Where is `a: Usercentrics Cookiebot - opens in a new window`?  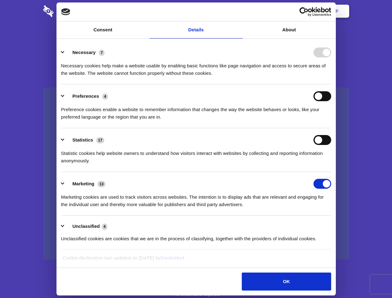 a: Usercentrics Cookiebot - opens in a new window is located at coordinates (304, 12).